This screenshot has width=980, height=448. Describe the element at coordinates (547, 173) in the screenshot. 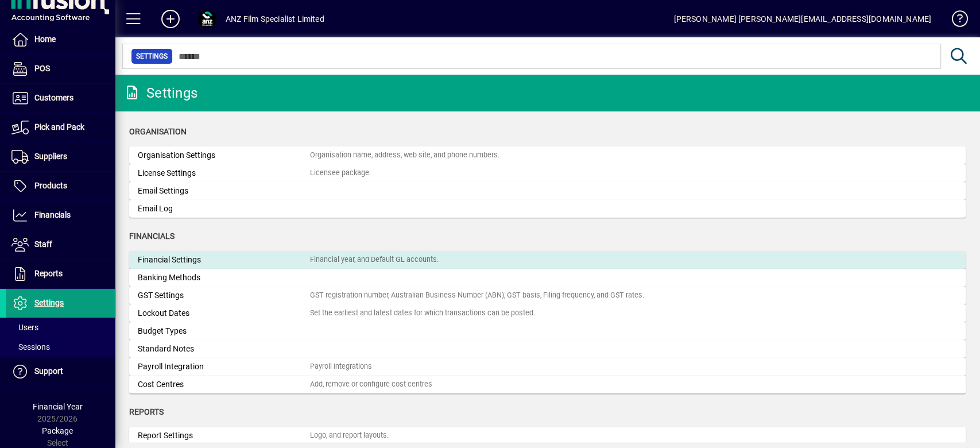

I see `a: License SettingsLicensee package.` at that location.